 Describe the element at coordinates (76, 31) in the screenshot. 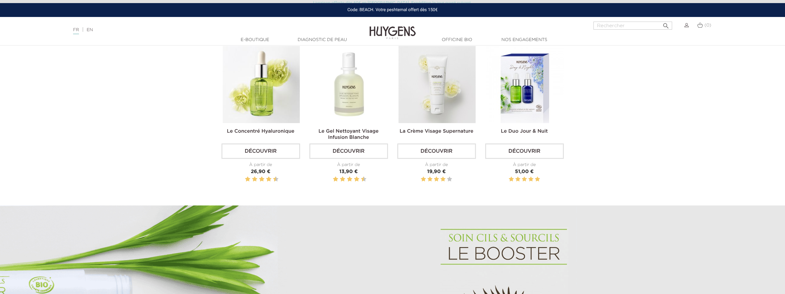

I see `a: FR` at that location.